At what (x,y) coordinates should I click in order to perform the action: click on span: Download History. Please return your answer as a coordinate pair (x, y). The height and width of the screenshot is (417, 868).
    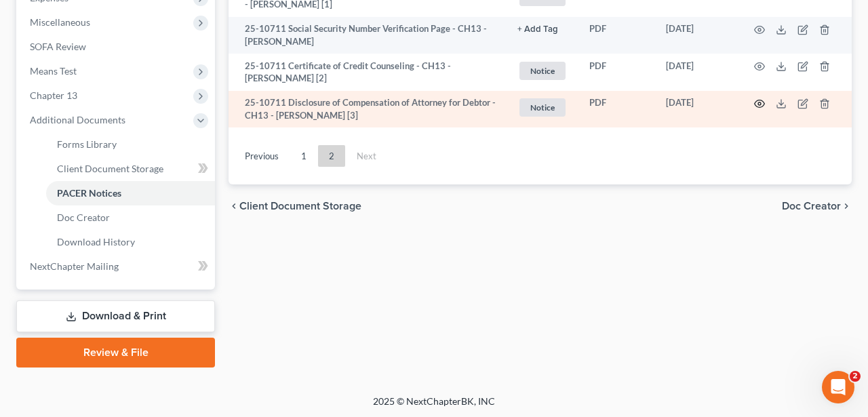
    Looking at the image, I should click on (96, 241).